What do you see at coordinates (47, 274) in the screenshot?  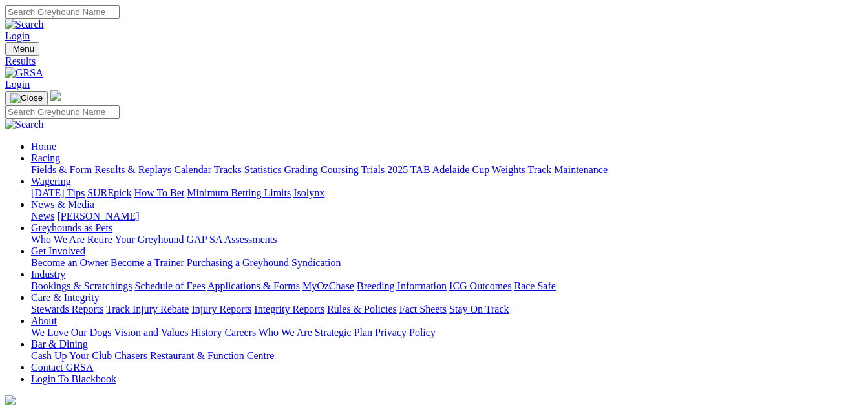 I see `a: Industry` at bounding box center [47, 274].